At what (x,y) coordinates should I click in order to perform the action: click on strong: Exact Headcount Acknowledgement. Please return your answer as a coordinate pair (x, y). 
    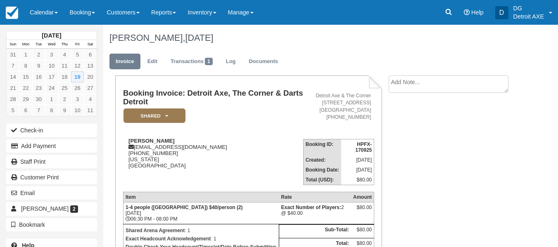
    Looking at the image, I should click on (168, 239).